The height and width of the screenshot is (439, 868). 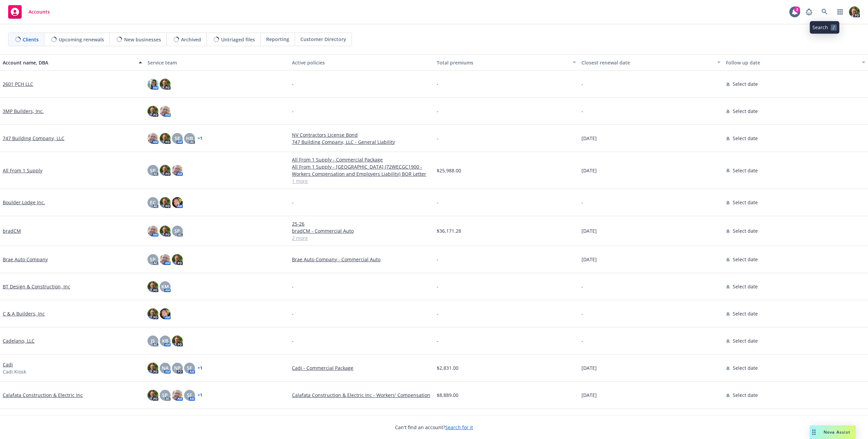 I want to click on span: Nova Assist, so click(x=837, y=432).